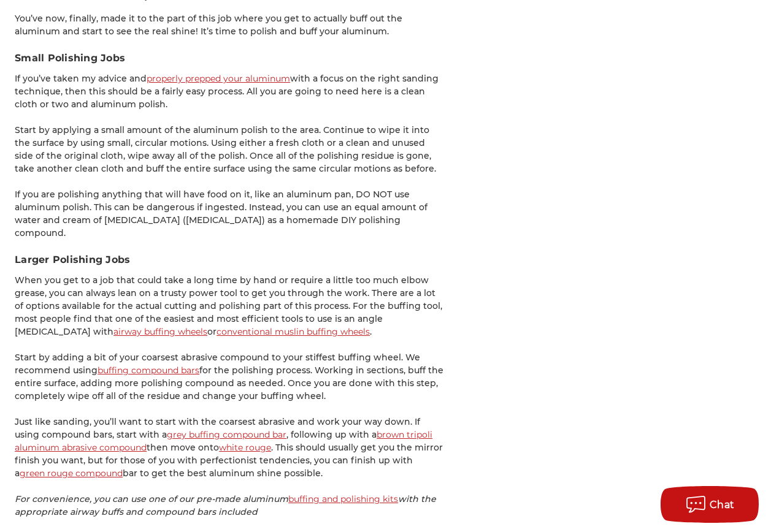  Describe the element at coordinates (223, 441) in the screenshot. I see `a: brown tripoli aluminum abrasive compound` at that location.